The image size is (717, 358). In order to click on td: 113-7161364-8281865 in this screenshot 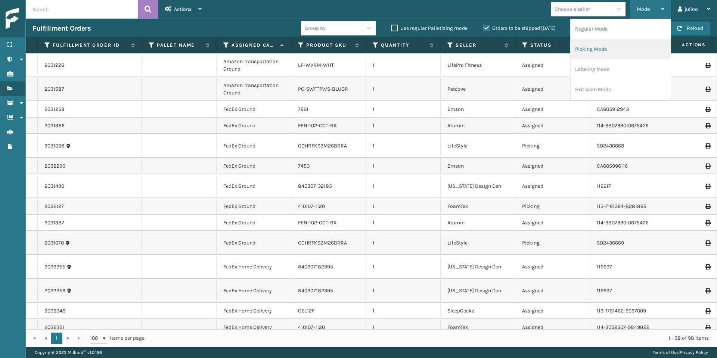, I will do `click(628, 207)`.